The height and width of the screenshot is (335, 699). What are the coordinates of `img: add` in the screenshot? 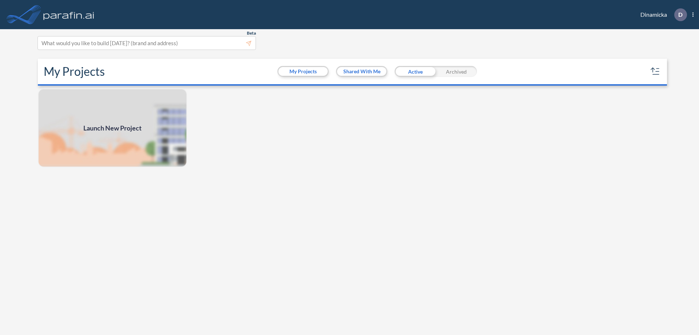 It's located at (112, 128).